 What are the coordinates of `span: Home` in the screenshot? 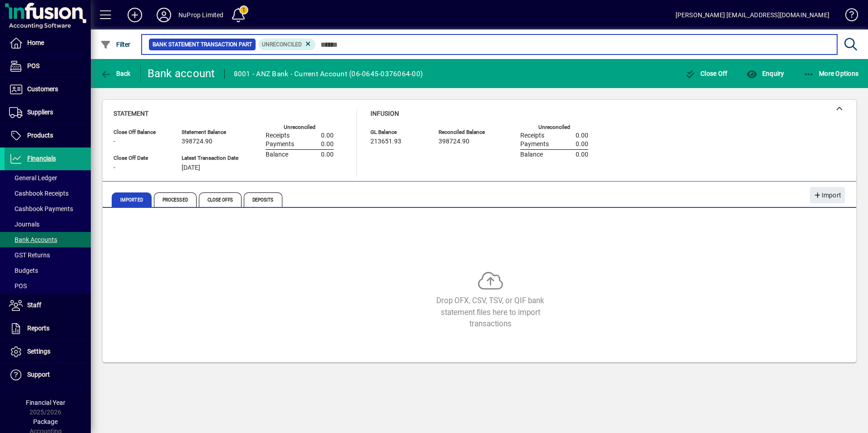 It's located at (35, 43).